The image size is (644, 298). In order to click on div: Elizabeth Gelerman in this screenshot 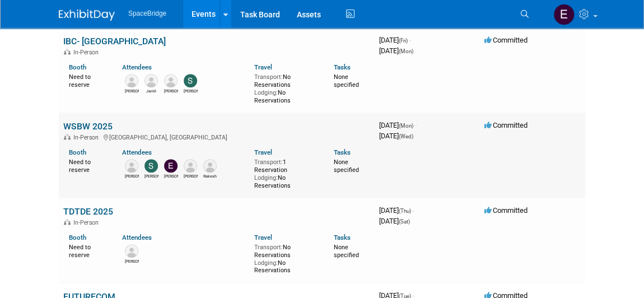, I will do `click(171, 176)`.